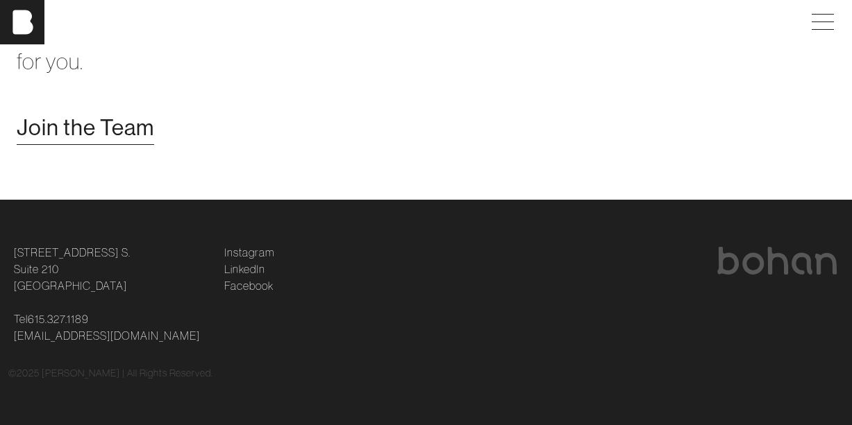 The width and height of the screenshot is (852, 425). Describe the element at coordinates (110, 328) in the screenshot. I see `p: Tel` at that location.